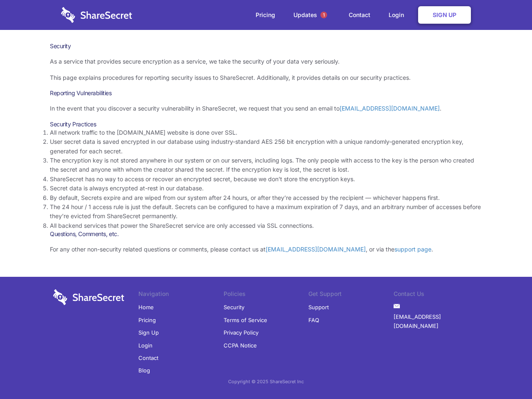 Image resolution: width=532 pixels, height=399 pixels. What do you see at coordinates (318, 307) in the screenshot?
I see `a: Support` at bounding box center [318, 307].